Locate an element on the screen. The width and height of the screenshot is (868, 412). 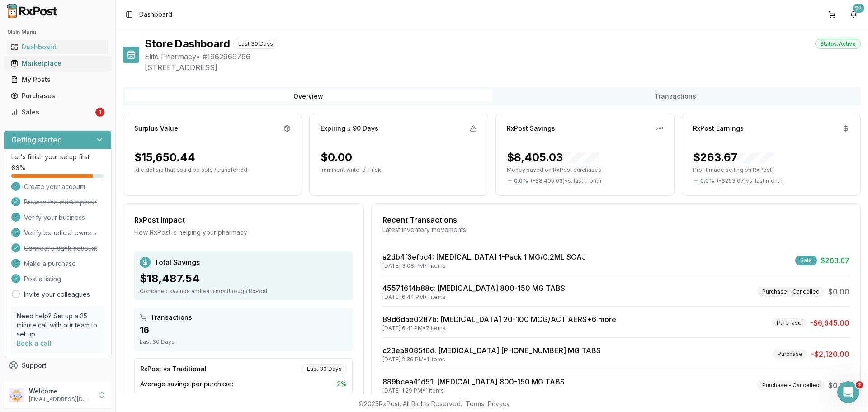
div: Purchases is located at coordinates (57, 96).